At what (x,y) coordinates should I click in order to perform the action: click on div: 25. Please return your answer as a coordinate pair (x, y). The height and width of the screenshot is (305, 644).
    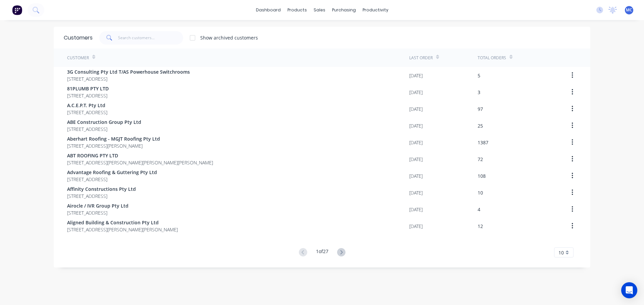
    Looking at the image, I should click on (480, 126).